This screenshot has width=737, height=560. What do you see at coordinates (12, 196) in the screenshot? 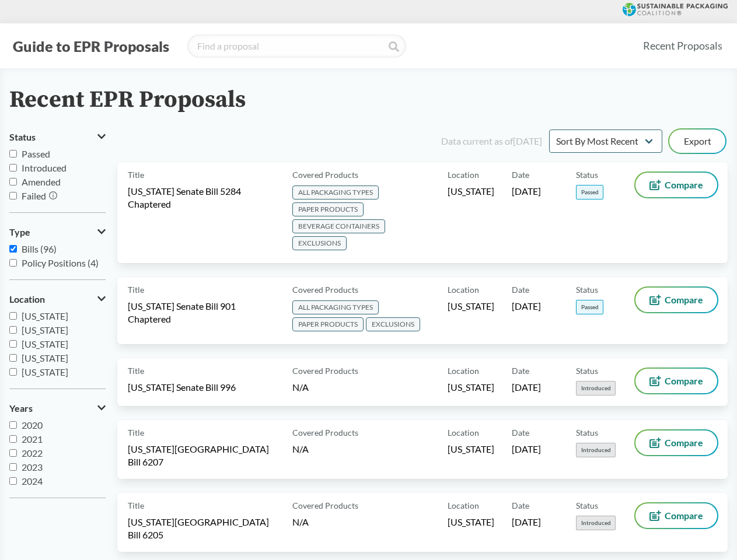
I see `input: Failed` at bounding box center [12, 196].